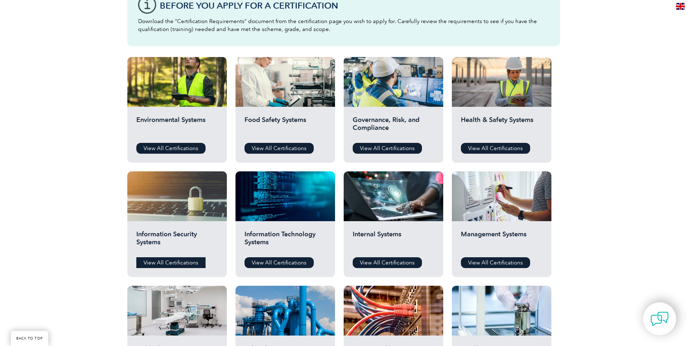  What do you see at coordinates (502, 127) in the screenshot?
I see `h2: Health & Safety Systems` at bounding box center [502, 127].